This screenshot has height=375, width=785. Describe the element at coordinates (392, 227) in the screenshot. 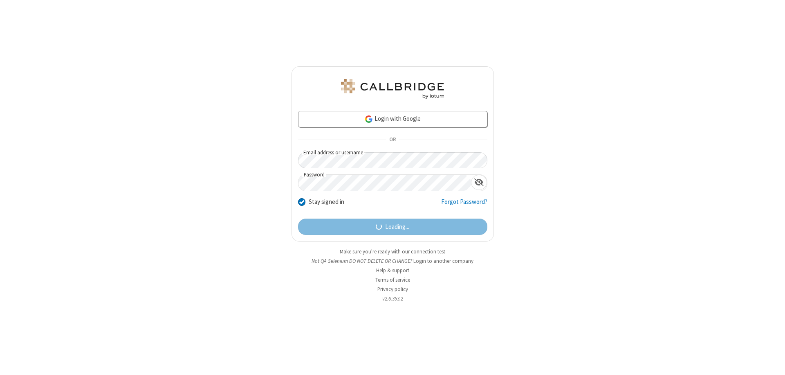

I see `button: Loading...` at that location.